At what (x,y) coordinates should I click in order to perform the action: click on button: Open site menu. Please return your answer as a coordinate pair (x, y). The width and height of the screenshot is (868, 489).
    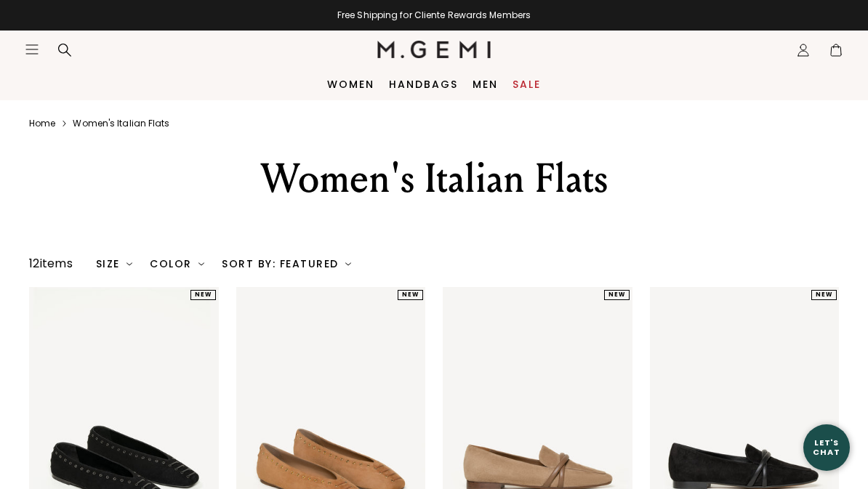
    Looking at the image, I should click on (32, 49).